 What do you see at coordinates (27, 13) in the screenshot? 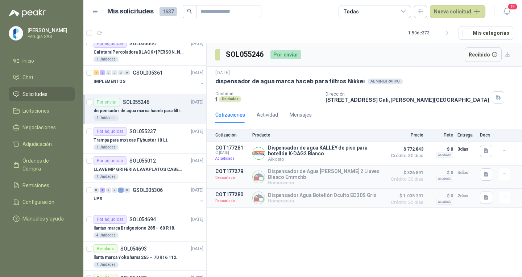
I see `img: Logo peakr` at bounding box center [27, 13].